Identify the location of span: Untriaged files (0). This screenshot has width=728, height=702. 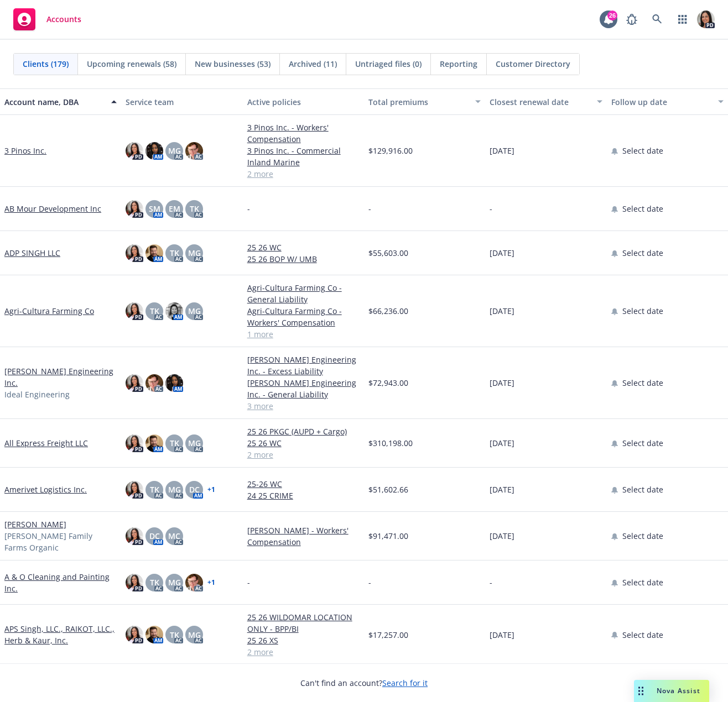
(388, 64).